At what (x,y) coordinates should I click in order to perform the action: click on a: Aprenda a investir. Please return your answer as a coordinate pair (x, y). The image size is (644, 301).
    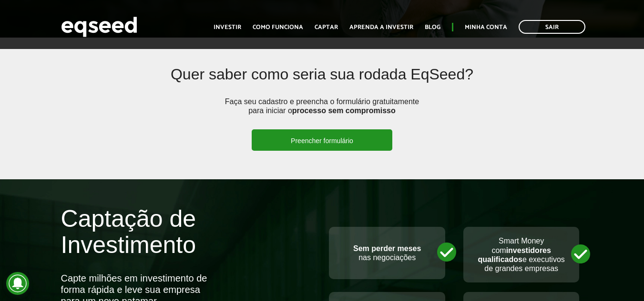
    Looking at the image, I should click on (381, 27).